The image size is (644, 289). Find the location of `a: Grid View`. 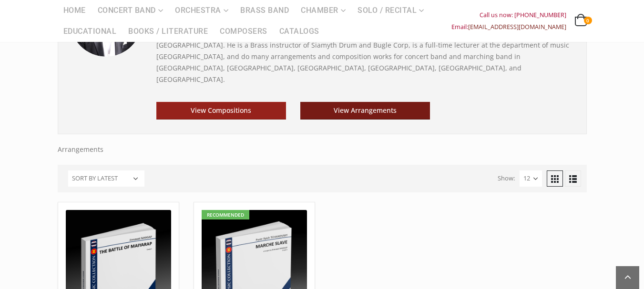

a: Grid View is located at coordinates (555, 179).